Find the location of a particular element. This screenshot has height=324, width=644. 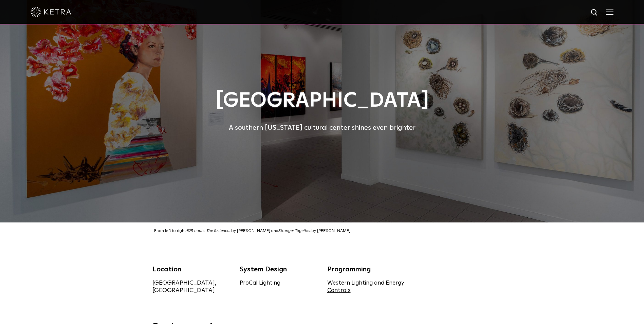

a: ProCal Lighting is located at coordinates (260, 283).